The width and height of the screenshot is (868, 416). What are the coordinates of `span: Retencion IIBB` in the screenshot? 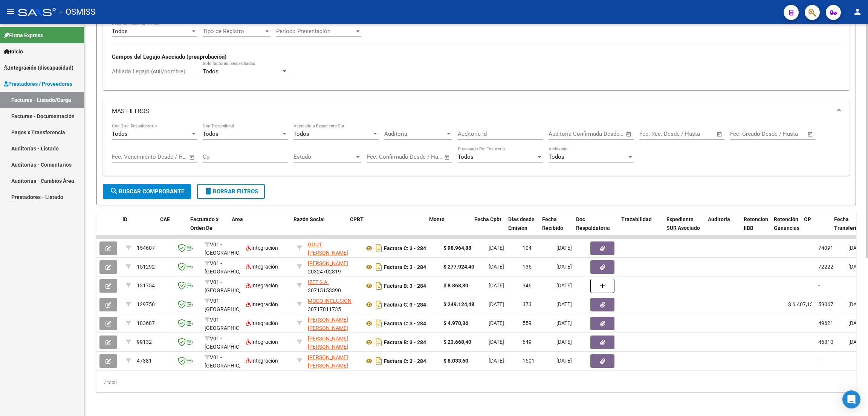 It's located at (756, 223).